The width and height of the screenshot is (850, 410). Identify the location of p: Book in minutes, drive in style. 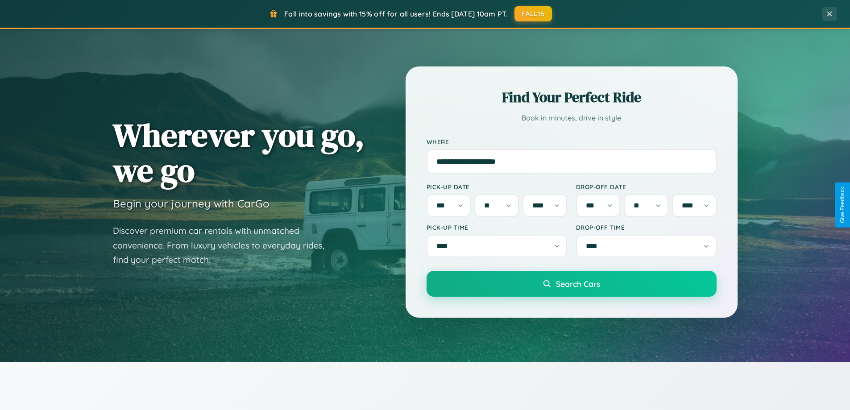
(571, 118).